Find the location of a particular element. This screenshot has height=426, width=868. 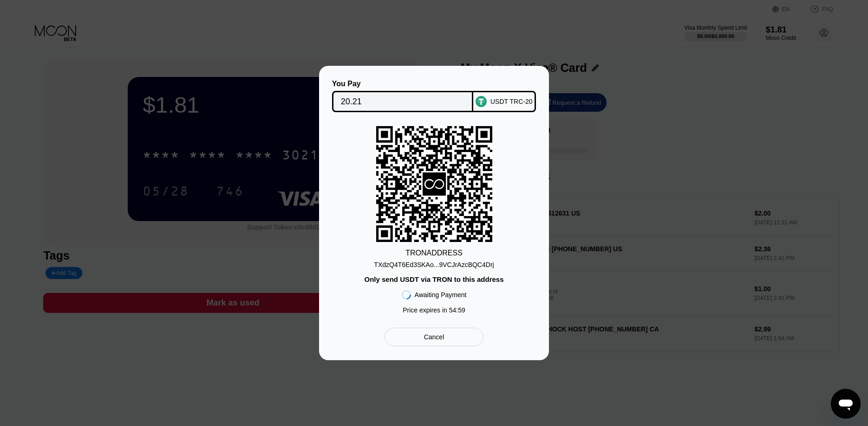

div: You PayUSDT TRC-20 is located at coordinates (434, 96).